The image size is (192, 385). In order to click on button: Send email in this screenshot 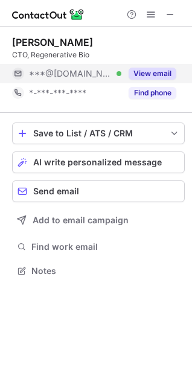, I will do `click(98, 191)`.